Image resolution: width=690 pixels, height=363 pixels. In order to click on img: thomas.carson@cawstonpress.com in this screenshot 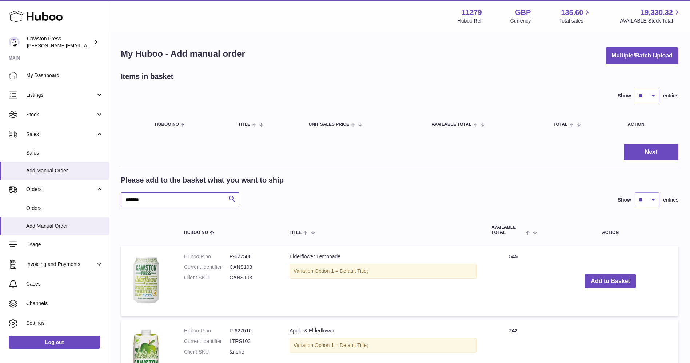, I will do `click(14, 42)`.